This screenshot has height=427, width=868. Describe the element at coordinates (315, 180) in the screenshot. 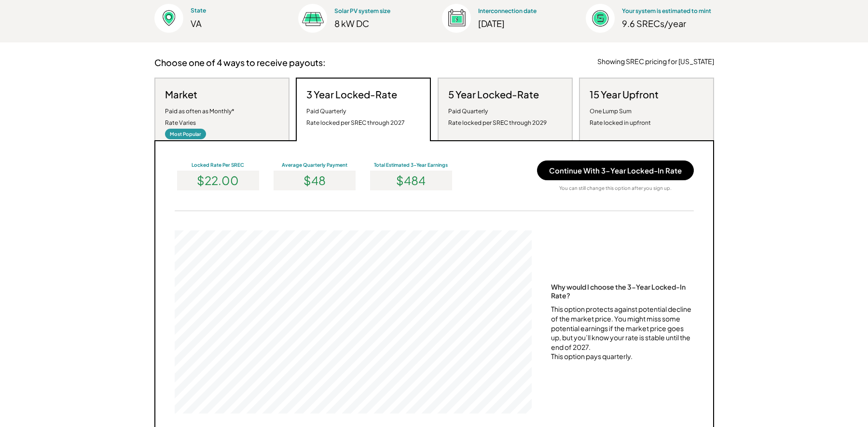

I see `div: $48` at that location.